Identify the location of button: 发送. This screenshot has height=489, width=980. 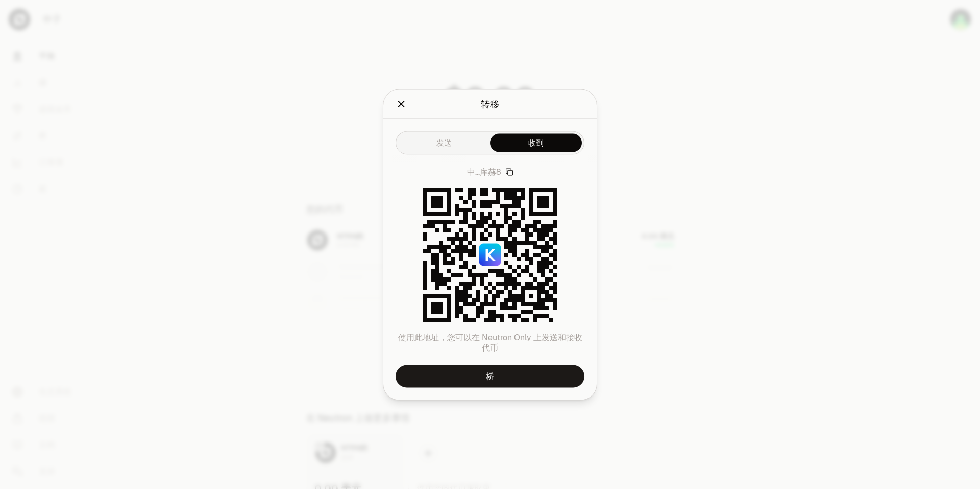
(444, 142).